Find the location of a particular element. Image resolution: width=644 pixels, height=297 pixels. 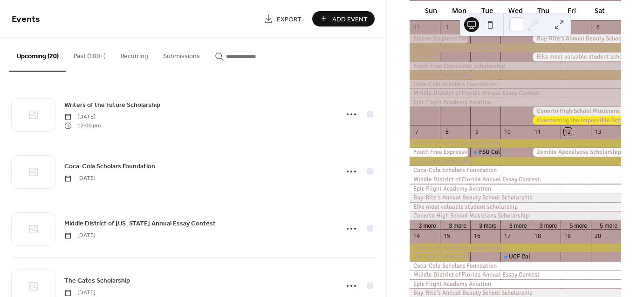

div: 18 is located at coordinates (537, 237).